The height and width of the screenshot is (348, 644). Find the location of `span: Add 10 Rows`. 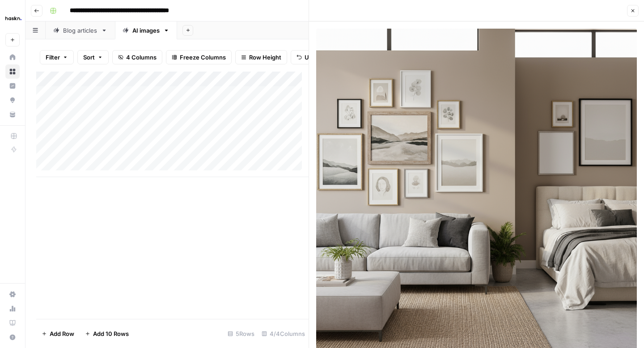

span: Add 10 Rows is located at coordinates (111, 333).